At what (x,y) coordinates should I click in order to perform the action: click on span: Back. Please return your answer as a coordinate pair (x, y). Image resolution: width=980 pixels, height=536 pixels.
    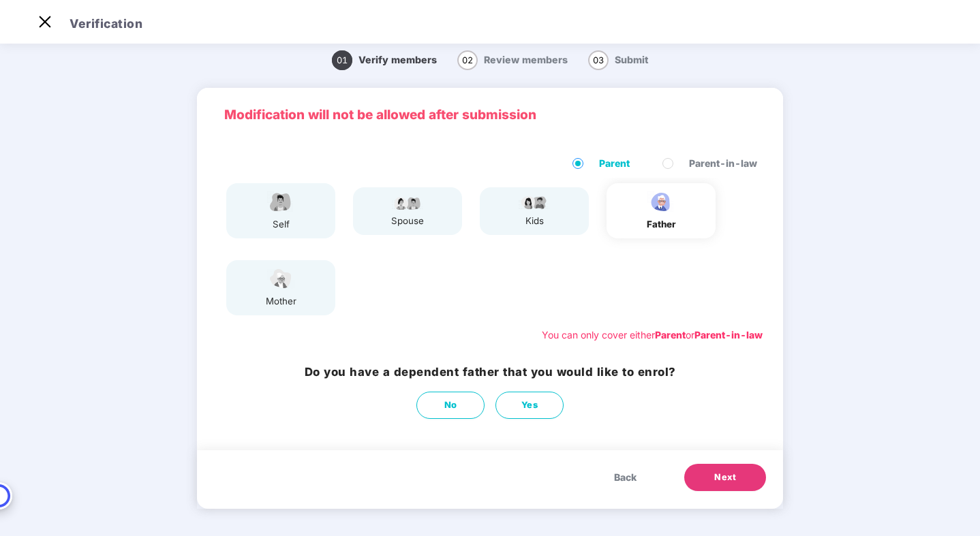
    Looking at the image, I should click on (625, 478).